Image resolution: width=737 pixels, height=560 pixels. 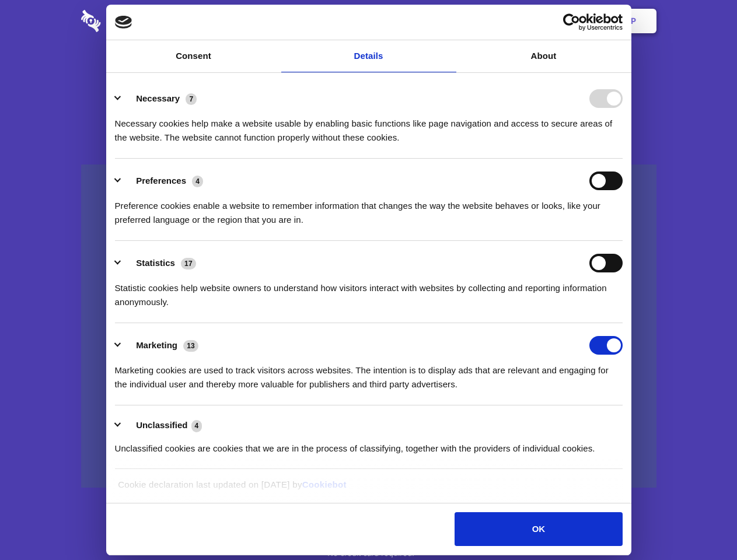 What do you see at coordinates (159, 263) in the screenshot?
I see `button: Statistics (17)` at bounding box center [159, 263].